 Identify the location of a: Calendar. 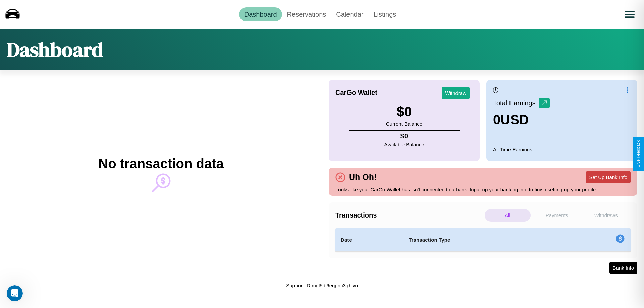
(350, 14).